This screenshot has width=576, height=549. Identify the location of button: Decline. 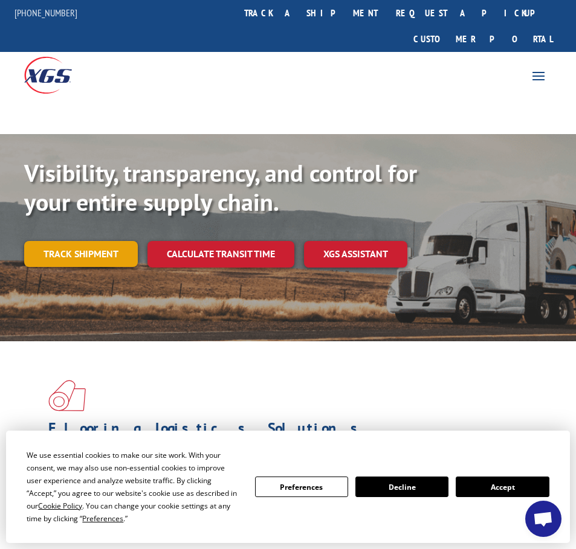
(402, 487).